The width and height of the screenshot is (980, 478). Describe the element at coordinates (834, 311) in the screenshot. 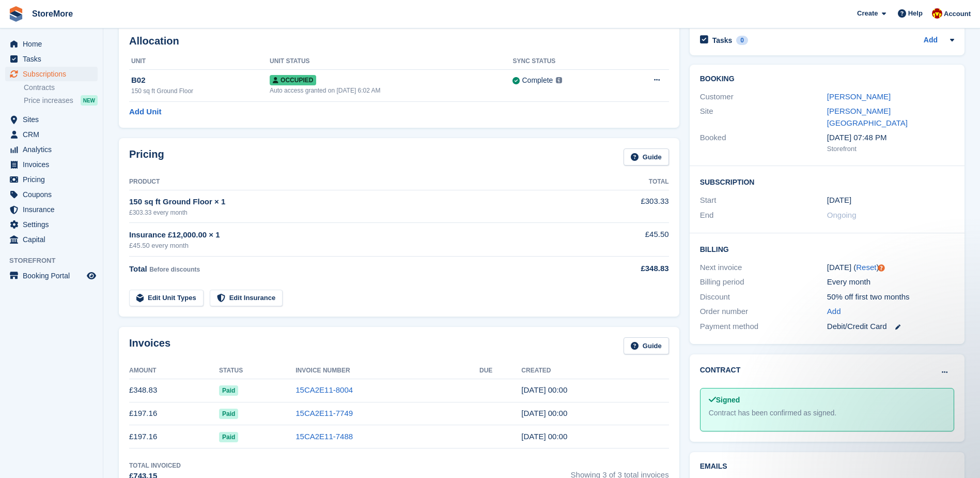

I see `a: Add` at that location.